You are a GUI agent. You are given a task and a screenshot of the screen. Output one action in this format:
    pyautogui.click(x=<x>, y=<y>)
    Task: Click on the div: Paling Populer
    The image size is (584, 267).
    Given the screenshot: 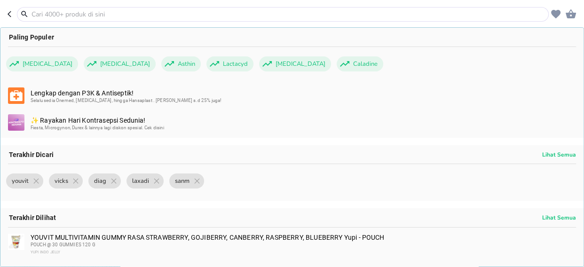 What is the action you would take?
    pyautogui.click(x=292, y=37)
    